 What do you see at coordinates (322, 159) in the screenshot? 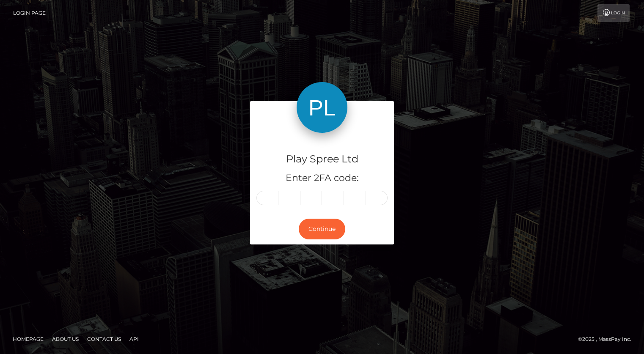
I see `h4: Play Spree Ltd` at bounding box center [322, 159].